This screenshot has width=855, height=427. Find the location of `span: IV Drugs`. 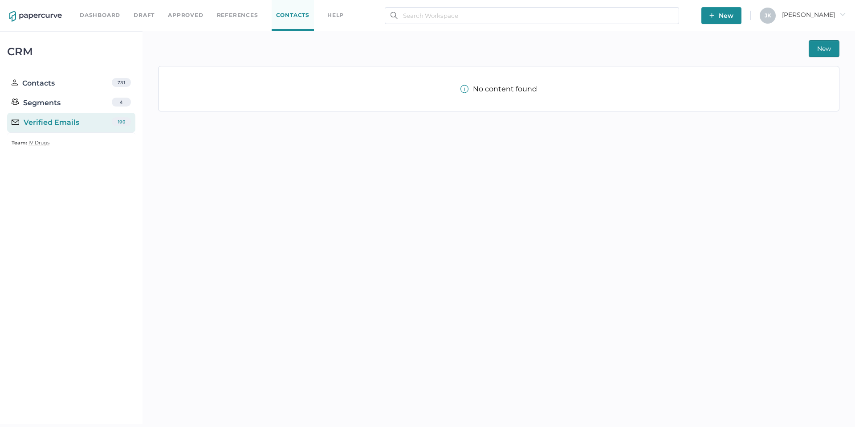

span: IV Drugs is located at coordinates (39, 142).